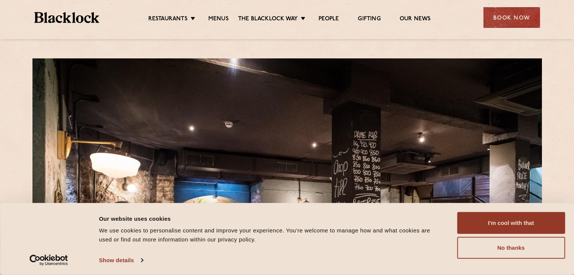 The image size is (574, 275). Describe the element at coordinates (268, 20) in the screenshot. I see `a: The Blacklock Way` at that location.